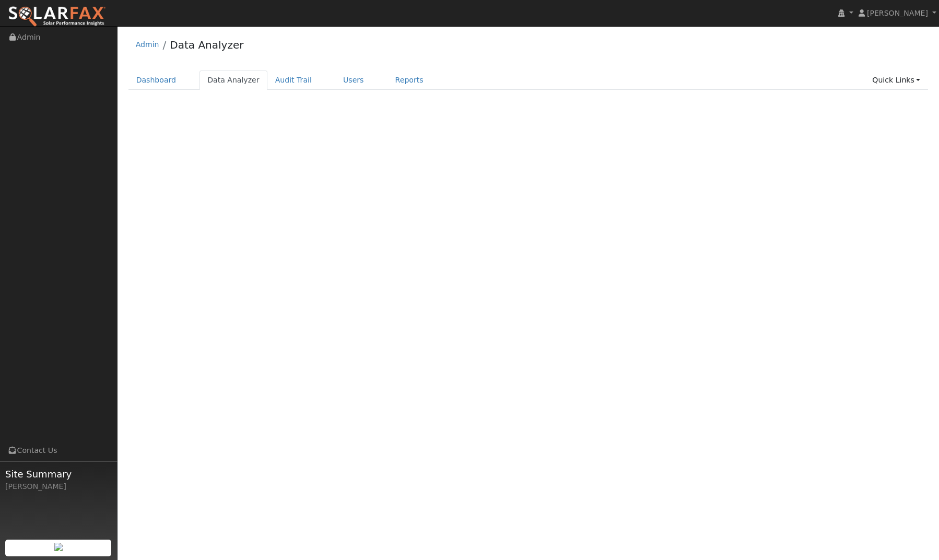  Describe the element at coordinates (58, 474) in the screenshot. I see `span: Site Summary` at that location.